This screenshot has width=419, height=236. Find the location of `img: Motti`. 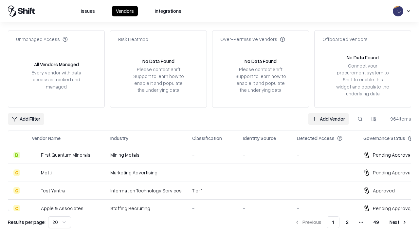

img: Motti is located at coordinates (35, 173).